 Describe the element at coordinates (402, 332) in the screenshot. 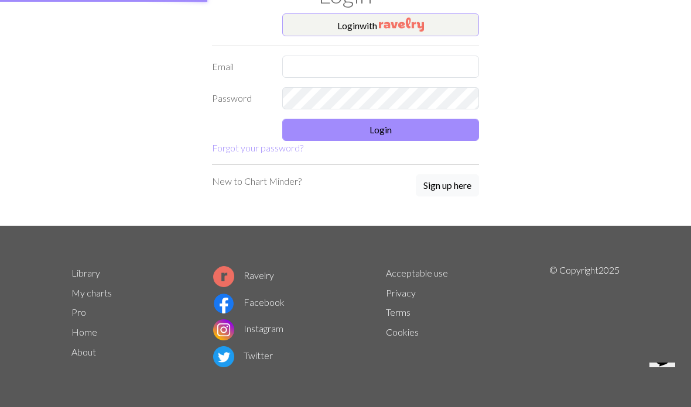

I see `a: Cookies` at that location.